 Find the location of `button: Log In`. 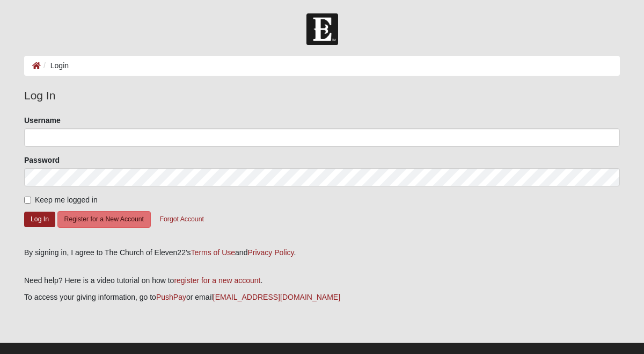

button: Log In is located at coordinates (40, 219).